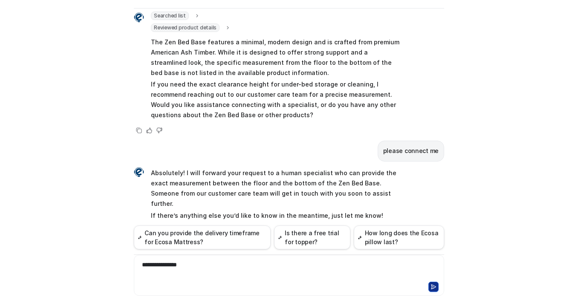 This screenshot has width=578, height=306. Describe the element at coordinates (411, 151) in the screenshot. I see `p: please connect me` at that location.